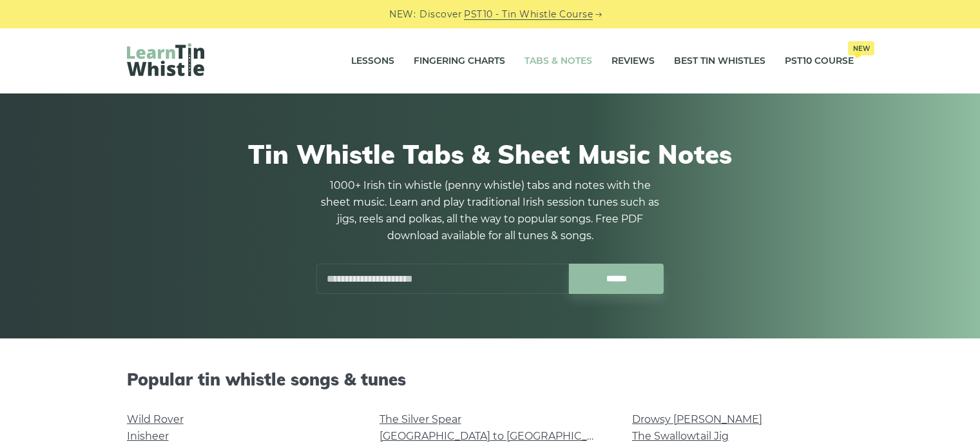  I want to click on img: LearnTinWhistle.com, so click(166, 59).